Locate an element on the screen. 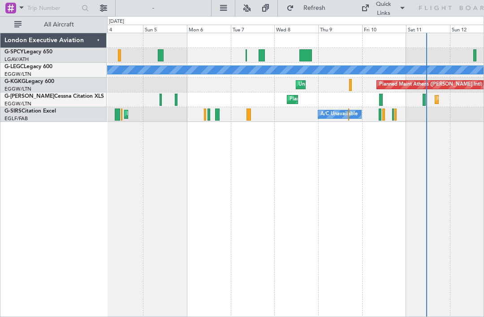  a: G-KGKGLegacy 600 is located at coordinates (29, 82).